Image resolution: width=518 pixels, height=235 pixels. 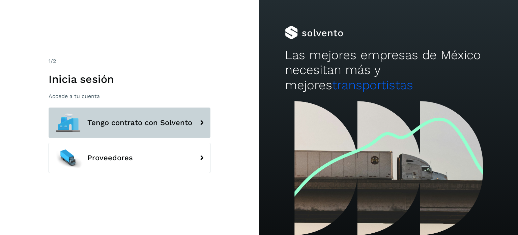 What do you see at coordinates (140, 123) in the screenshot?
I see `span: Tengo contrato con Solvento` at bounding box center [140, 123].